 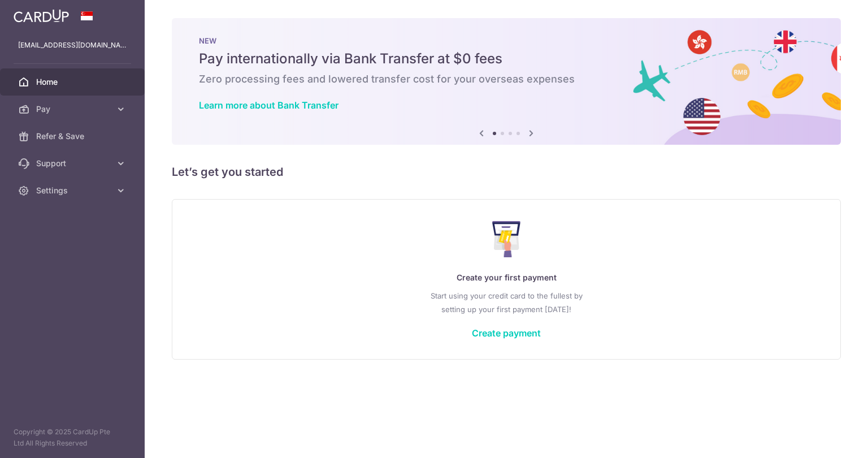 What do you see at coordinates (74, 164) in the screenshot?
I see `span: Support` at bounding box center [74, 164].